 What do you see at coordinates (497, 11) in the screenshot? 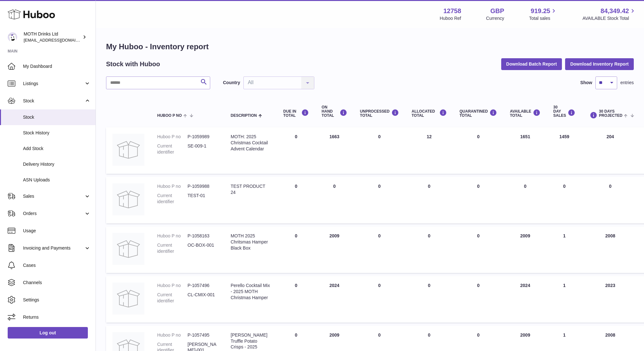
I see `strong: GBP` at bounding box center [497, 11].